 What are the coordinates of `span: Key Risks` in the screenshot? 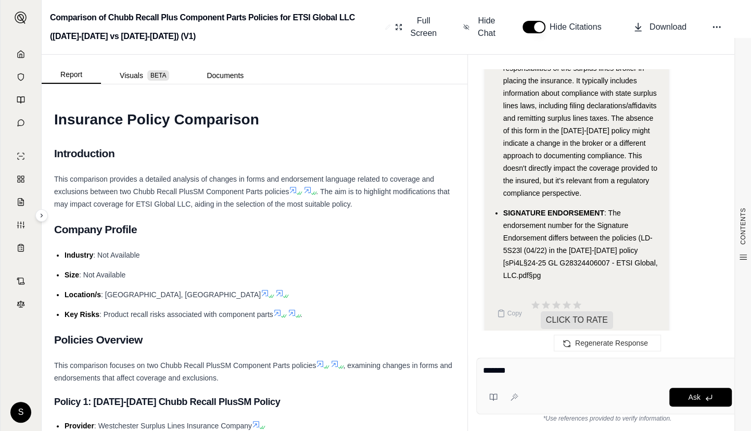 It's located at (82, 314).